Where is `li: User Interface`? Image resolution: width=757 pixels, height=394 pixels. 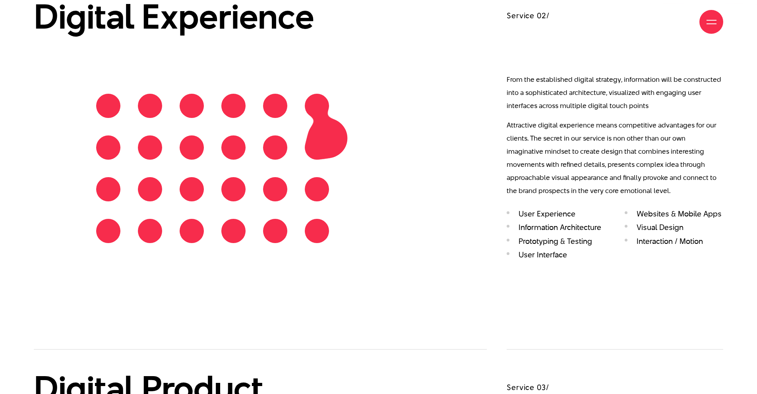
li: User Interface is located at coordinates (555, 255).